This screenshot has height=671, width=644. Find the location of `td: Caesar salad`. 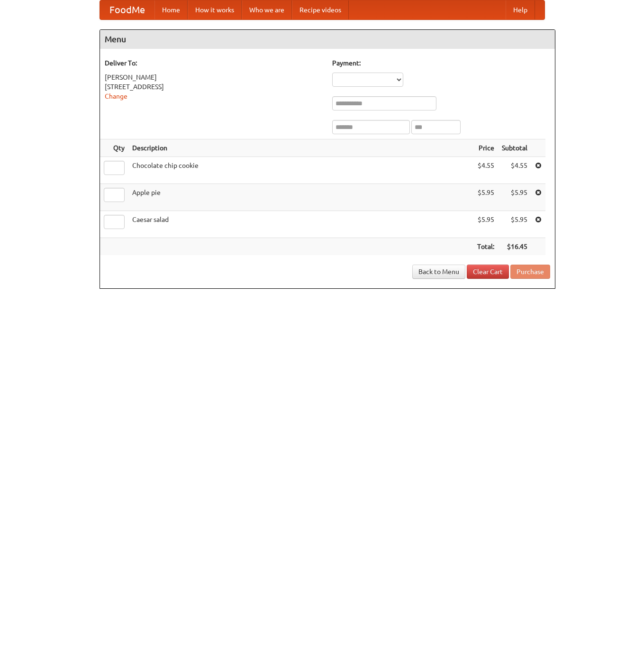

td: Caesar salad is located at coordinates (301, 224).